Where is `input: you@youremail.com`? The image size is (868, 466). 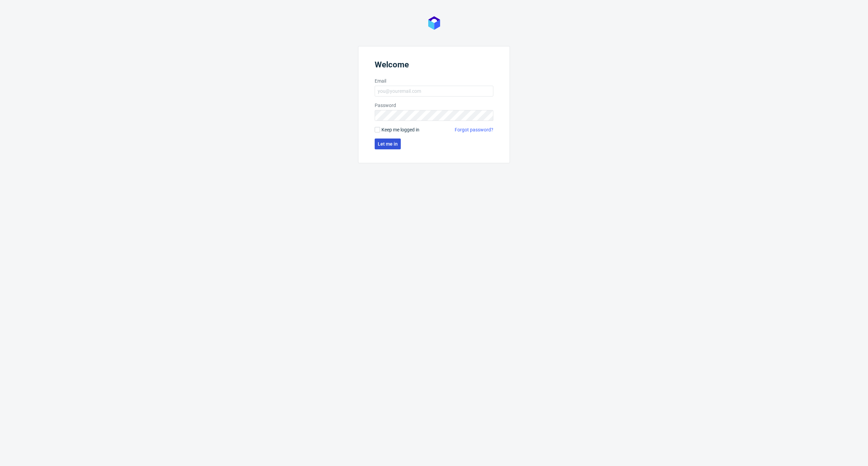 input: you@youremail.com is located at coordinates (434, 91).